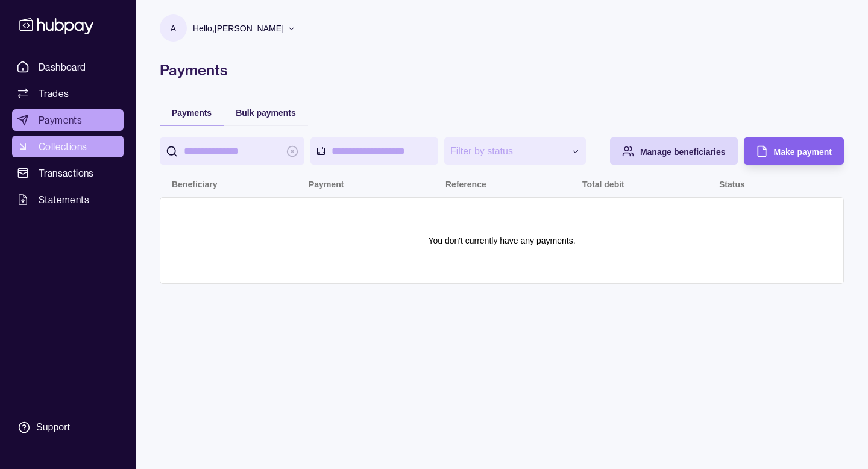  Describe the element at coordinates (683, 152) in the screenshot. I see `span: Manage beneficiaries` at that location.